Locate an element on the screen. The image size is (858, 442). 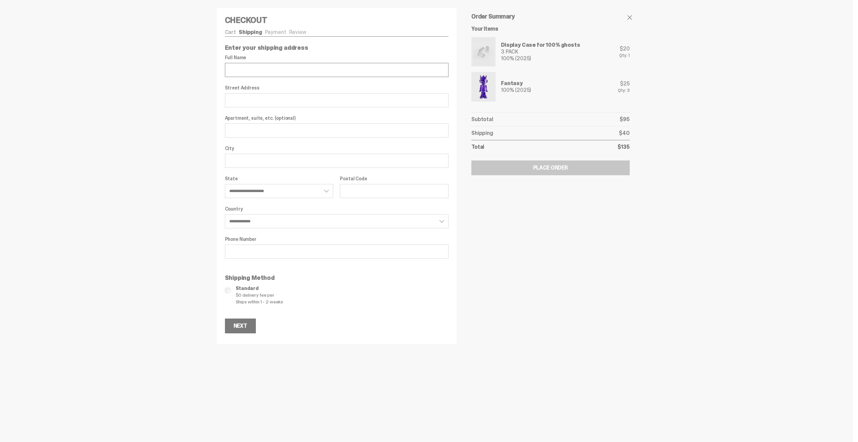
p: $95 is located at coordinates (625, 119).